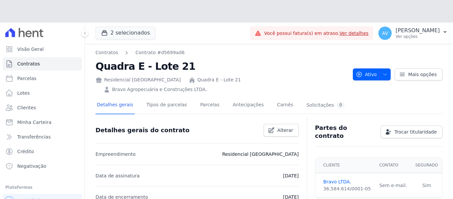 The image size is (453, 199). What do you see at coordinates (423, 74) in the screenshot?
I see `span: Mais opções` at bounding box center [423, 74].